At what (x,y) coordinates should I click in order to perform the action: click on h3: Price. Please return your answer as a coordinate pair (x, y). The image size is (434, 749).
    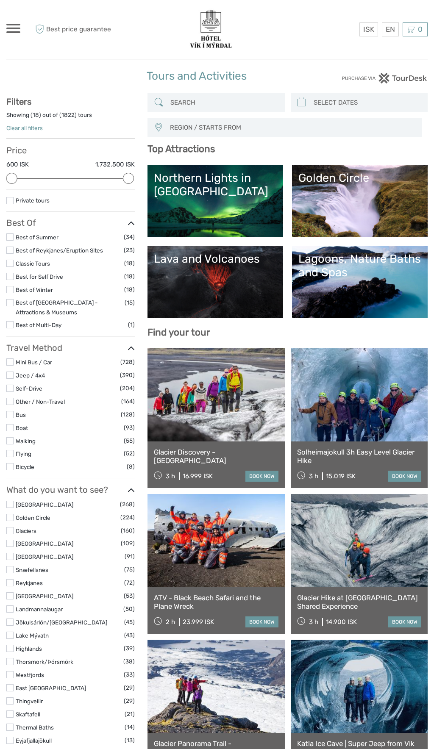
    Looking at the image, I should click on (70, 150).